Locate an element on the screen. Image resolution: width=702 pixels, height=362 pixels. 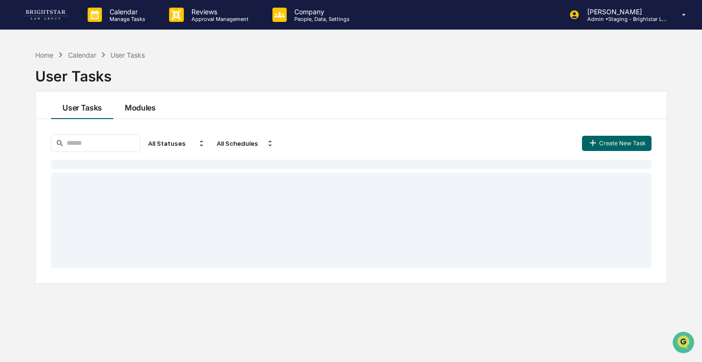
div: All Statuses is located at coordinates (177, 143).